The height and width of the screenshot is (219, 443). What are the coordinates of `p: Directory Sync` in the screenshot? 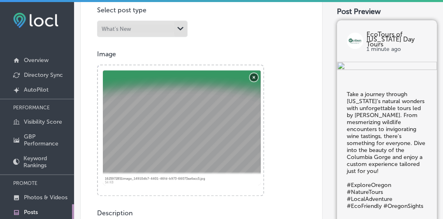 It's located at (43, 75).